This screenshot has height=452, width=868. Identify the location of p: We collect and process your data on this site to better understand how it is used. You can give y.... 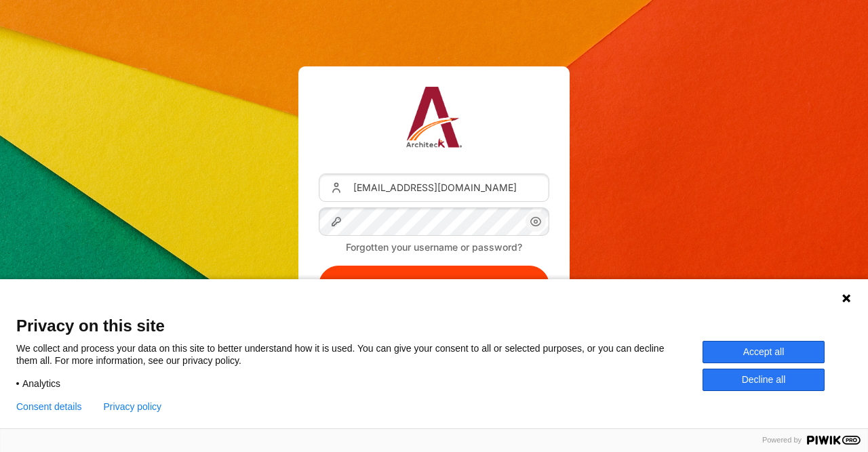
(359, 354).